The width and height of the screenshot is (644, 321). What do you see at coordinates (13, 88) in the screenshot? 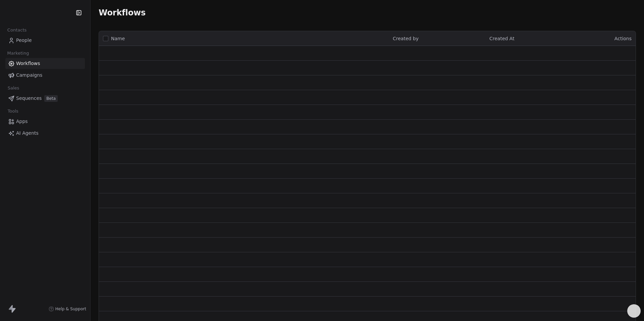
I see `span: Sales` at bounding box center [13, 88].